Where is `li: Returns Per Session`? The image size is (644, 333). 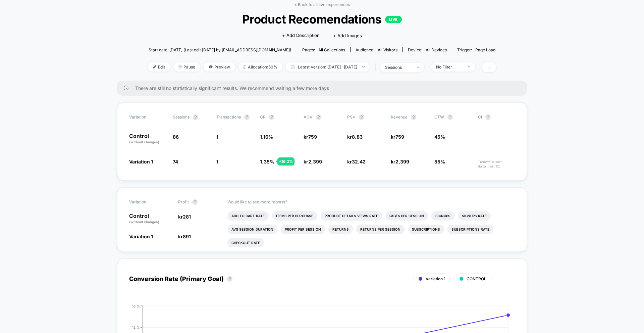 li: Returns Per Session is located at coordinates (380, 229).